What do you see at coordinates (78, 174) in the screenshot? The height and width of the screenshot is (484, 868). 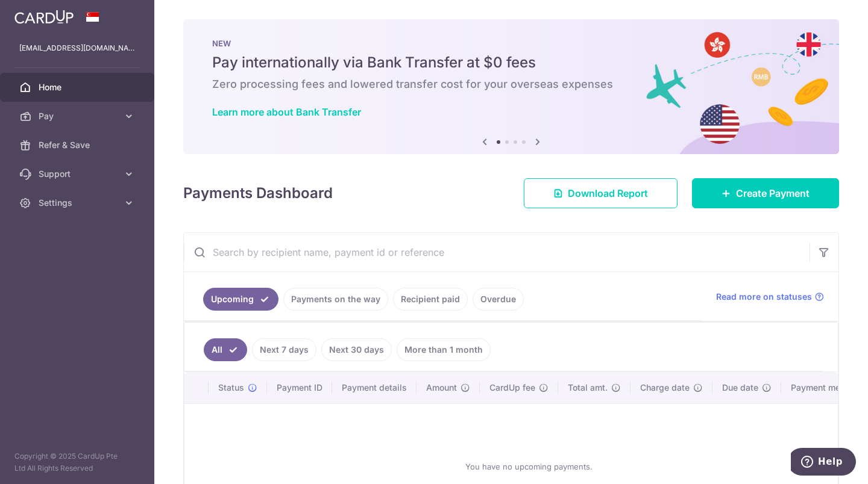 I see `span: Support` at bounding box center [78, 174].